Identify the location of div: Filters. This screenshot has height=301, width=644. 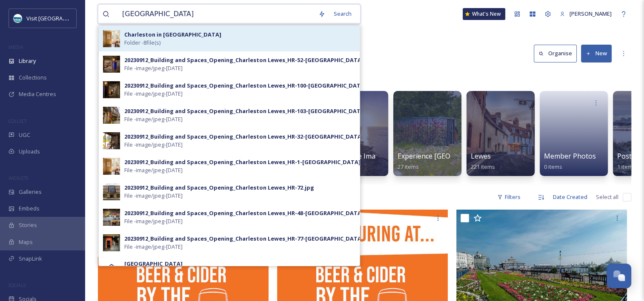
(508, 197).